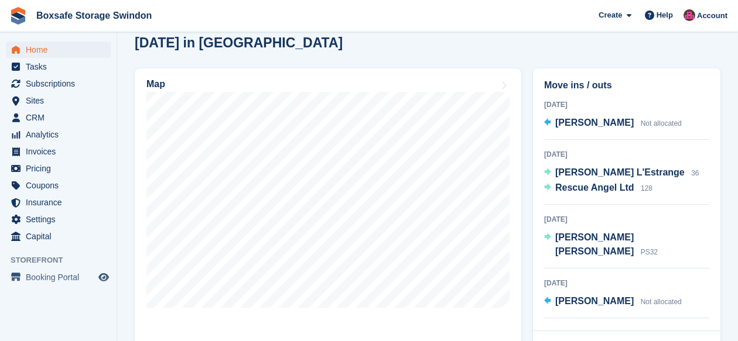  I want to click on span: Settings, so click(61, 220).